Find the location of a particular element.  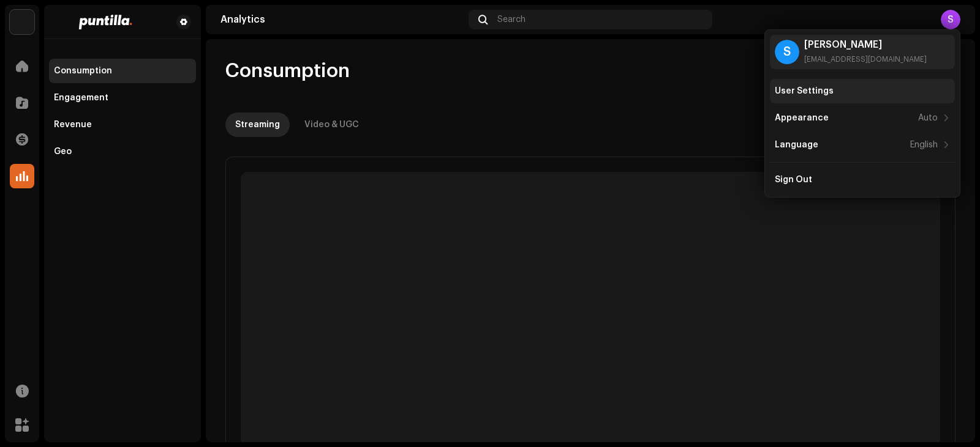

div: English is located at coordinates (924, 145).